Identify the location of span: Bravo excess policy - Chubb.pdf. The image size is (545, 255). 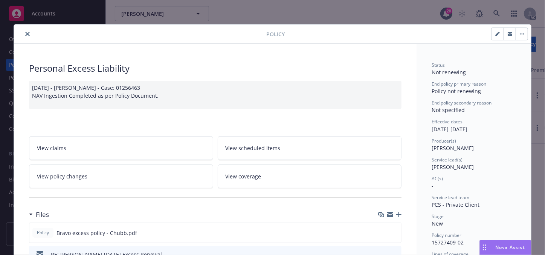
(97, 232).